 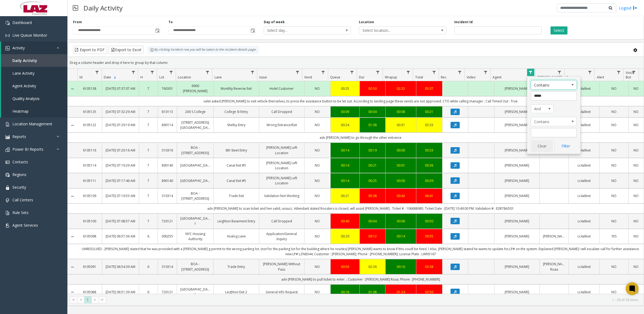 I want to click on div: 00:14, so click(x=345, y=165).